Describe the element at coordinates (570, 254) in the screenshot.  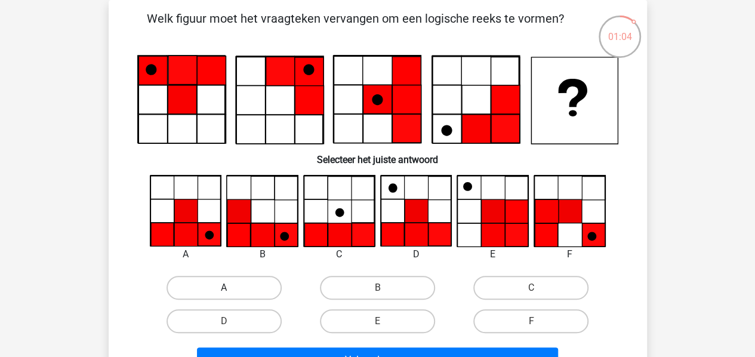
I see `div: F` at that location.